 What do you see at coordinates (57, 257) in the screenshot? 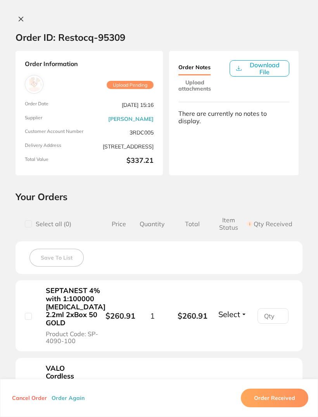
I see `button: Save To List` at bounding box center [57, 257].